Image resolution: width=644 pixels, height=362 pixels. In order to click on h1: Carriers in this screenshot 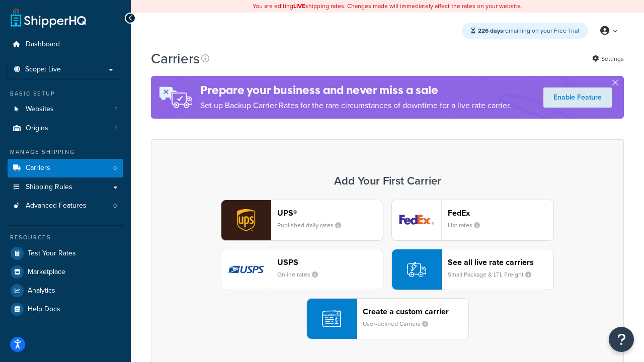, I will do `click(175, 58)`.